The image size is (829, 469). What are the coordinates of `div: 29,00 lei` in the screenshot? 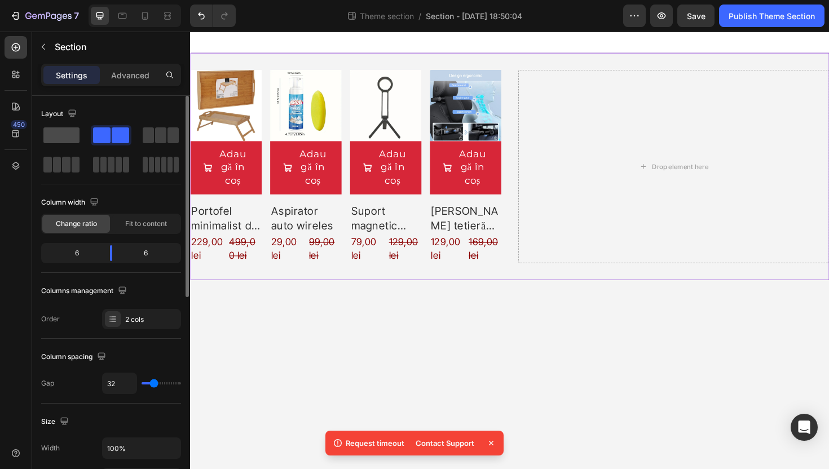 It's located at (102, 230).